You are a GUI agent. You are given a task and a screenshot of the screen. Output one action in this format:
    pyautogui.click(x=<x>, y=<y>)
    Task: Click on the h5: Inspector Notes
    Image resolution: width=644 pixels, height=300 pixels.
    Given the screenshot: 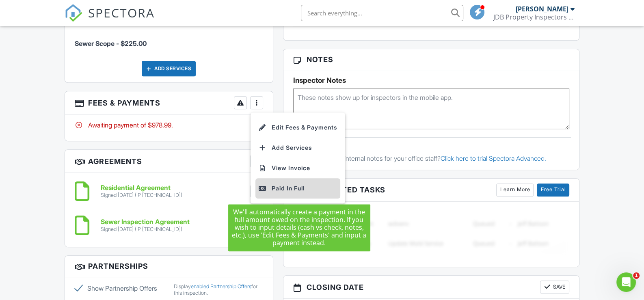 What is the action you would take?
    pyautogui.click(x=431, y=81)
    